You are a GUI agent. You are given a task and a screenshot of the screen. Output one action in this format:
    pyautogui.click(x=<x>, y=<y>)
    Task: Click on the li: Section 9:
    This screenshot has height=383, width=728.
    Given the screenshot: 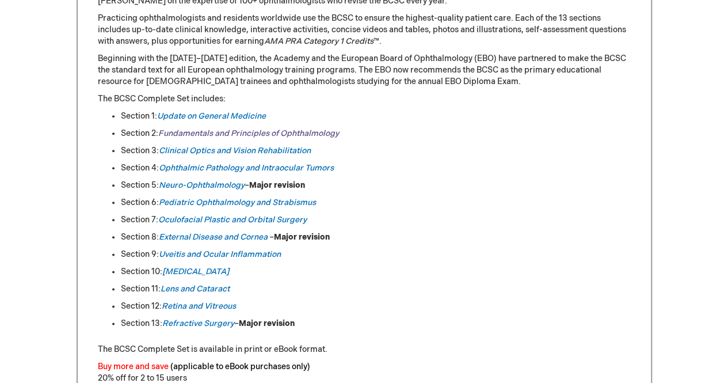 What is the action you would take?
    pyautogui.click(x=376, y=254)
    